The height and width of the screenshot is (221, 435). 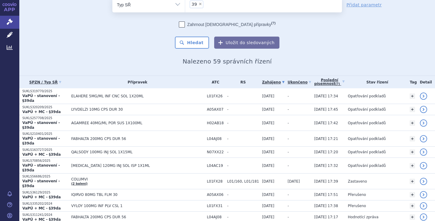 What do you see at coordinates (138, 206) in the screenshot?
I see `span: VYLOY 100MG INF PLV CSL 1` at bounding box center [138, 206].